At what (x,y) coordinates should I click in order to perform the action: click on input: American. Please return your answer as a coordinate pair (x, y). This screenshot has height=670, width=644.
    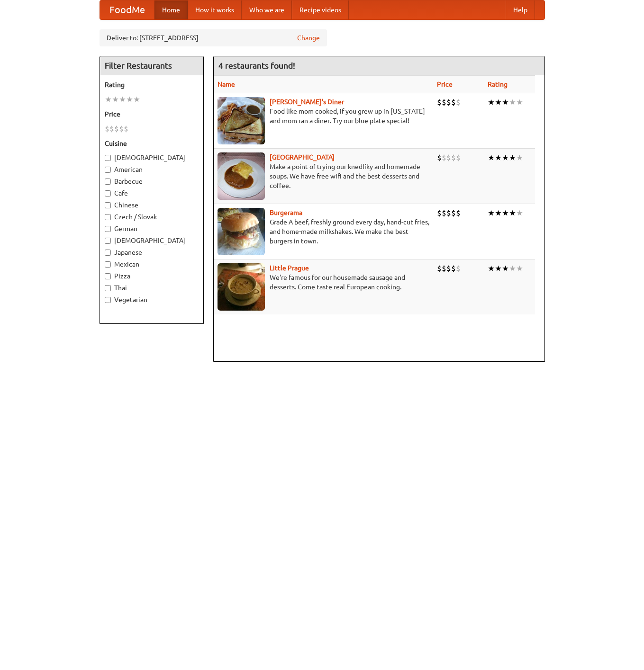
    Looking at the image, I should click on (107, 169).